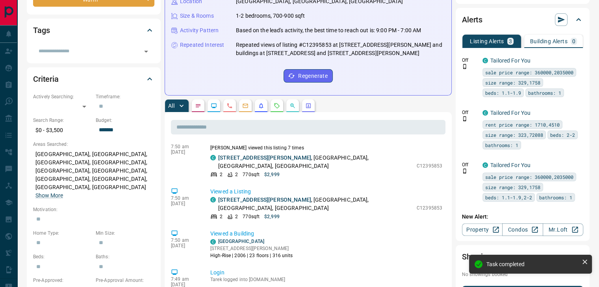 Image resolution: width=599 pixels, height=287 pixels. Describe the element at coordinates (62, 120) in the screenshot. I see `p: Search Range:` at that location.